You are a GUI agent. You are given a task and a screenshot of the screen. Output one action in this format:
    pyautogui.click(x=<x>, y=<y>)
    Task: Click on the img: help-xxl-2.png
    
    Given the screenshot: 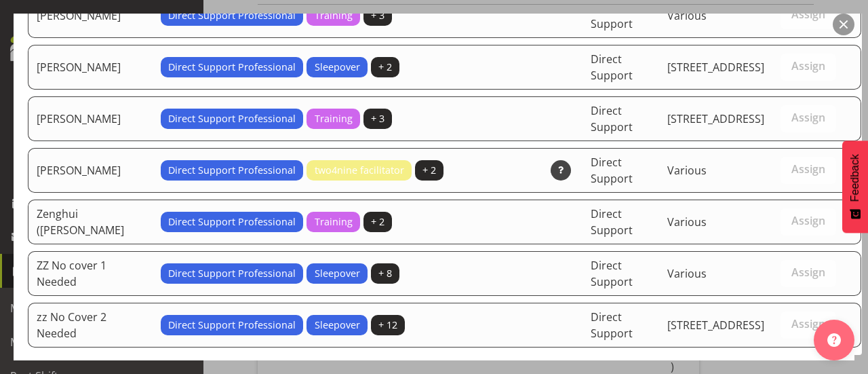 What is the action you would take?
    pyautogui.click(x=834, y=340)
    